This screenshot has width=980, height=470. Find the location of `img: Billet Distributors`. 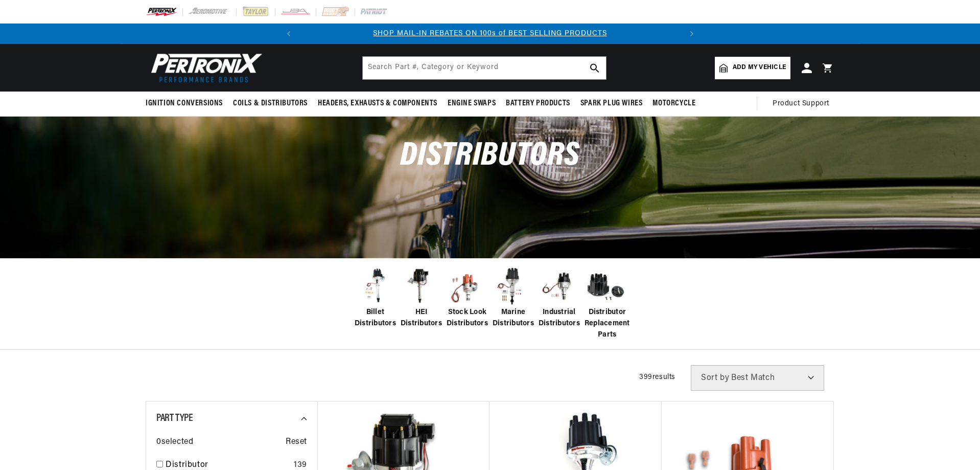

img: Billet Distributors is located at coordinates (375, 286).